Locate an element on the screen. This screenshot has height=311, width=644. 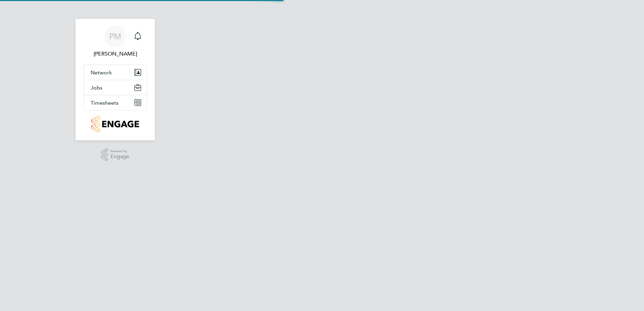
span: Paul Marcus is located at coordinates (115, 54).